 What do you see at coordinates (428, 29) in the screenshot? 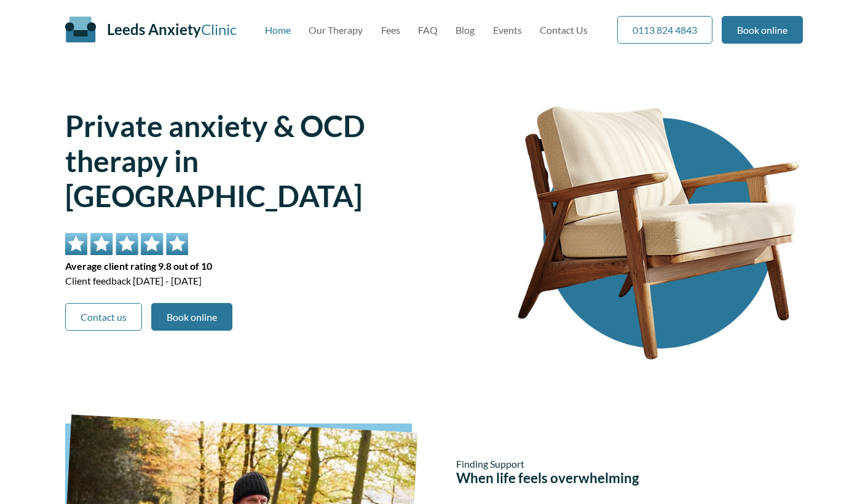
I see `a: FAQ` at bounding box center [428, 29].